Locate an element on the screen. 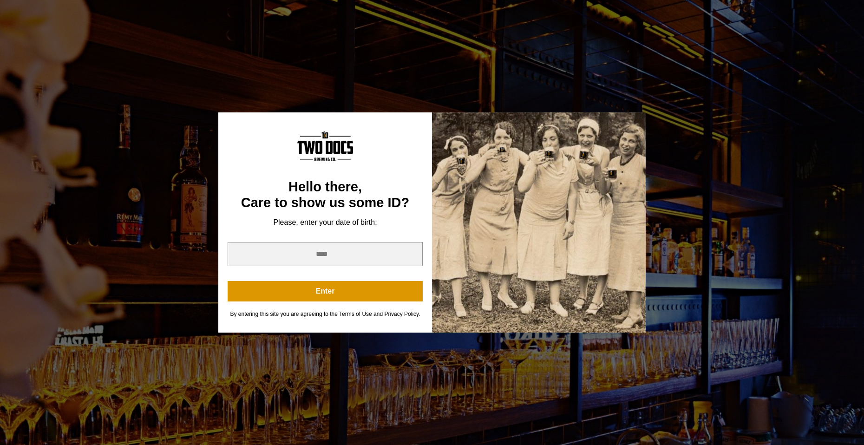 This screenshot has height=445, width=864. div: Hello there, Care to show us some ID? is located at coordinates (325, 195).